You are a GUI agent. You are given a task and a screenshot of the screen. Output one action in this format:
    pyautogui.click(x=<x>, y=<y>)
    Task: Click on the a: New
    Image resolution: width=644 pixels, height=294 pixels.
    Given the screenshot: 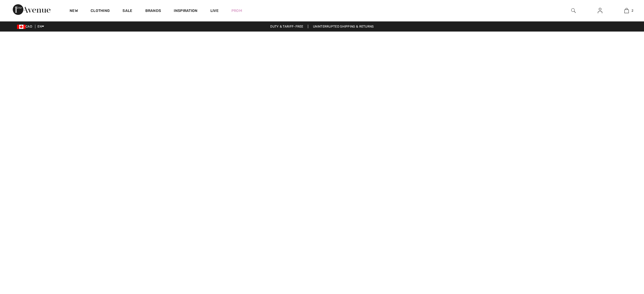 What is the action you would take?
    pyautogui.click(x=74, y=11)
    